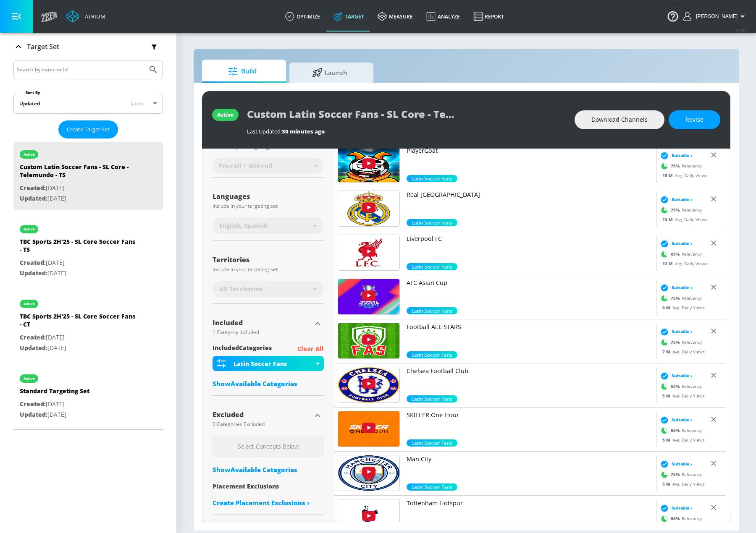 This screenshot has width=756, height=533. Describe the element at coordinates (43, 47) in the screenshot. I see `p: Target Set` at that location.